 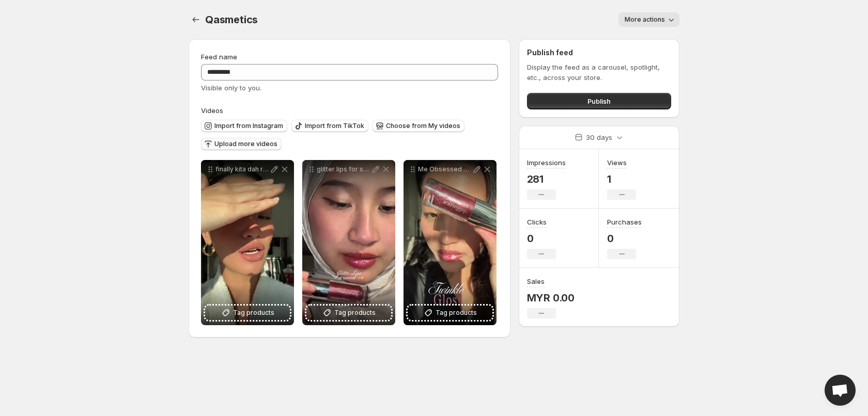 I want to click on p: 1, so click(x=621, y=179).